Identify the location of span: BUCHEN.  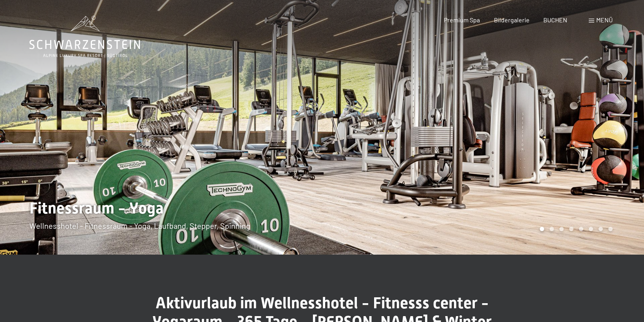
(555, 20).